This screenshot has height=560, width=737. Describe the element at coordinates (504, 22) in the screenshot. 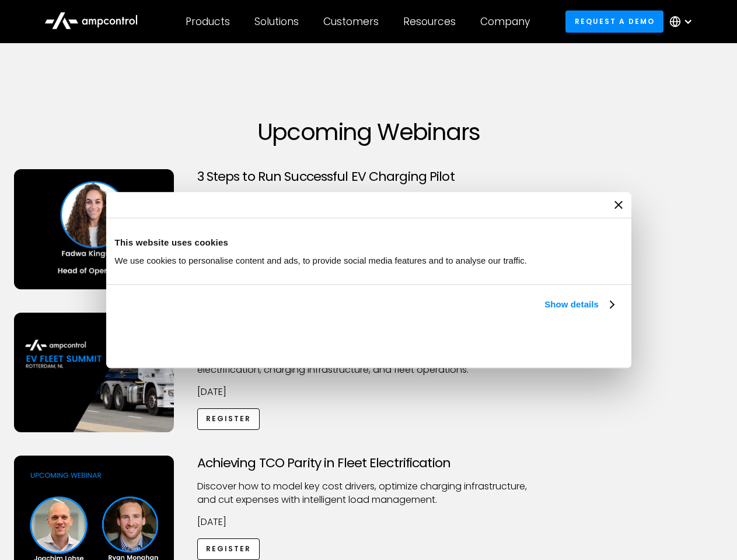

I see `div: Company` at that location.